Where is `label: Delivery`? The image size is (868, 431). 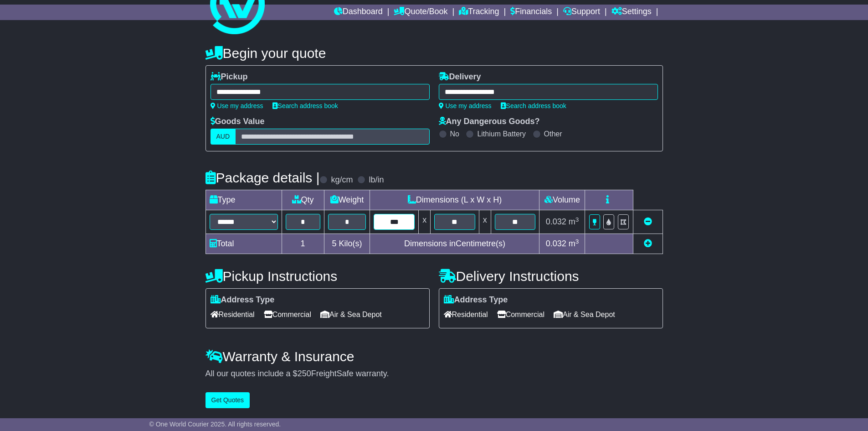
label: Delivery is located at coordinates (460, 77).